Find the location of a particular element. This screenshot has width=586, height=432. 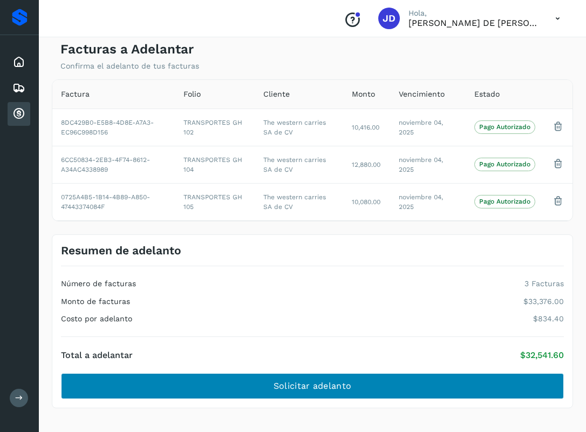

p: $33,376.00 is located at coordinates (544, 301).